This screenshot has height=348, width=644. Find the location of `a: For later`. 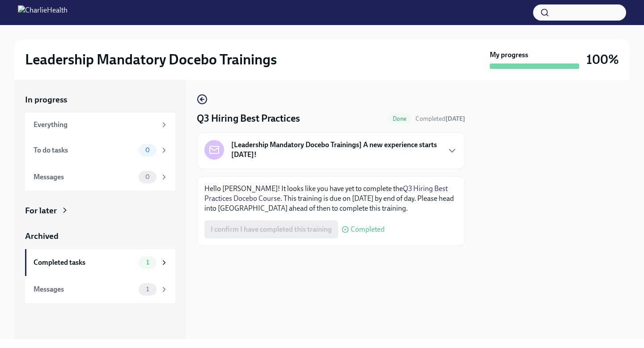

a: For later is located at coordinates (100, 211).